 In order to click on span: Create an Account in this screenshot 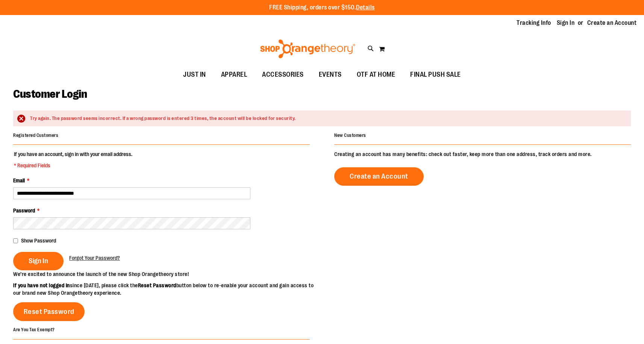, I will do `click(379, 176)`.